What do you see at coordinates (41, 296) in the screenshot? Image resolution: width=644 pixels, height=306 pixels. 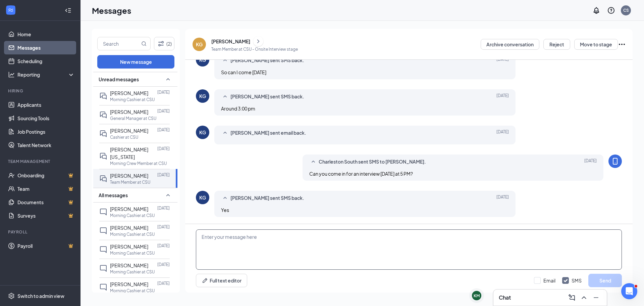 I see `div: Switch to admin view` at bounding box center [41, 296].